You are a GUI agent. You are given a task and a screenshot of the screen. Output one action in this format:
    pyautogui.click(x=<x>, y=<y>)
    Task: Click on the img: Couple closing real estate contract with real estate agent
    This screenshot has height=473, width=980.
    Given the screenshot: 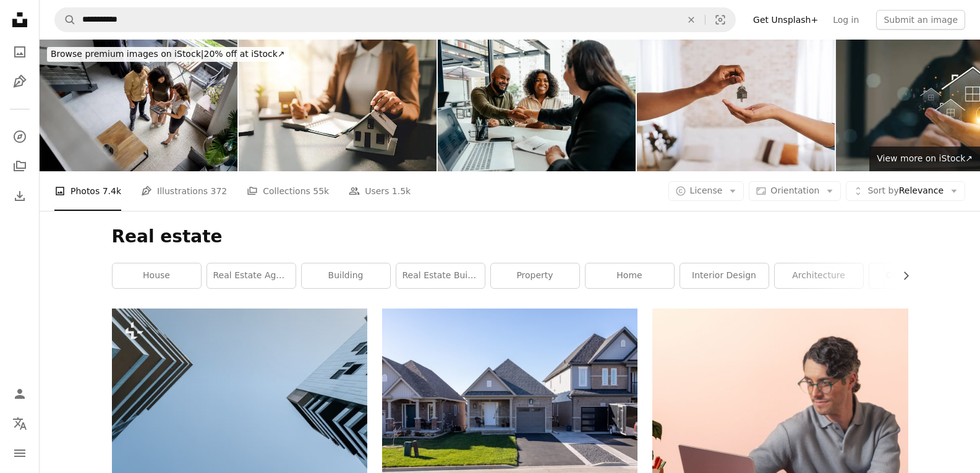 What is the action you would take?
    pyautogui.click(x=537, y=105)
    